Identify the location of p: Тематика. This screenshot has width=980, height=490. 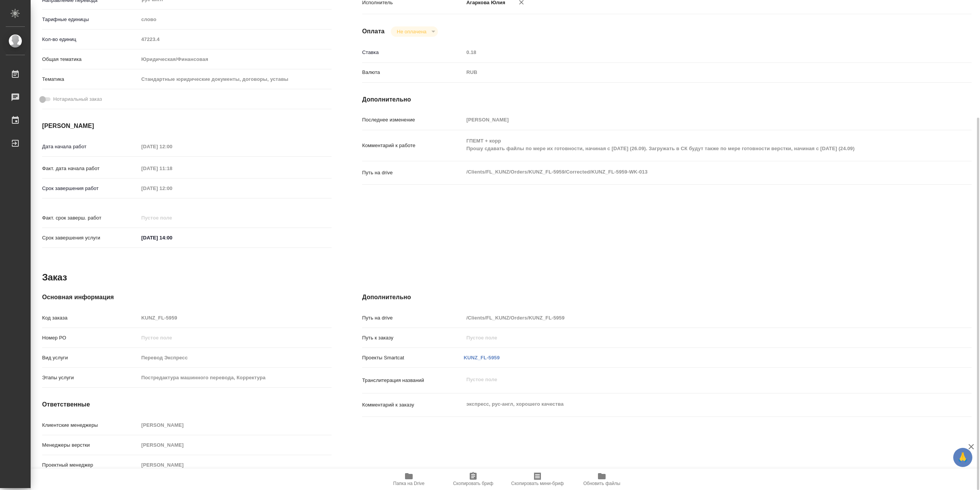
(91, 79).